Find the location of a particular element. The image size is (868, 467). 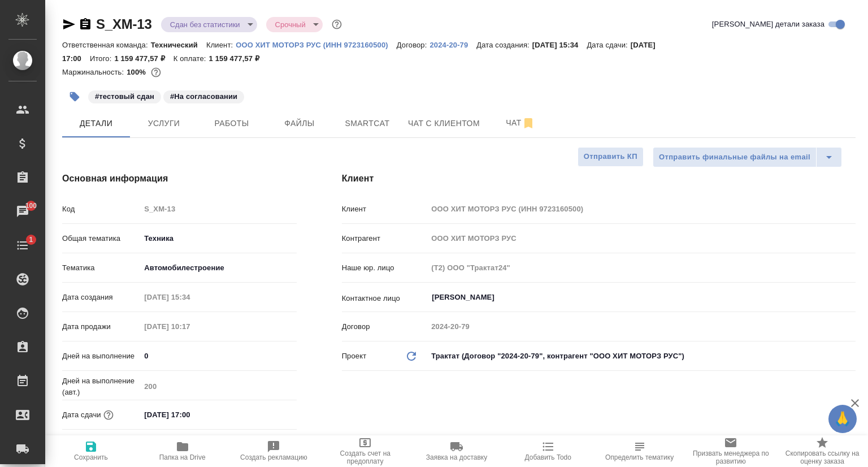

p: Контрагент is located at coordinates (385, 239).